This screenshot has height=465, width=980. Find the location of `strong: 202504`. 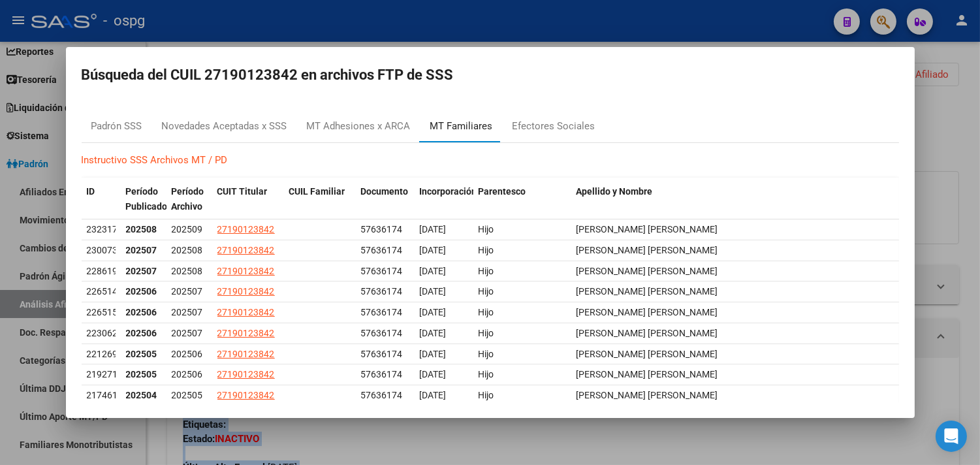

strong: 202504 is located at coordinates (142, 395).